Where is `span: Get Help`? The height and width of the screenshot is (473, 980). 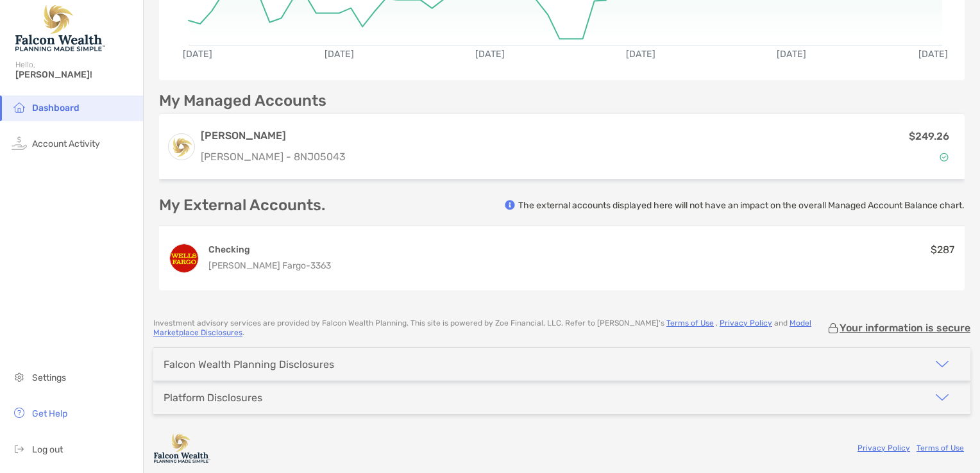 span: Get Help is located at coordinates (49, 414).